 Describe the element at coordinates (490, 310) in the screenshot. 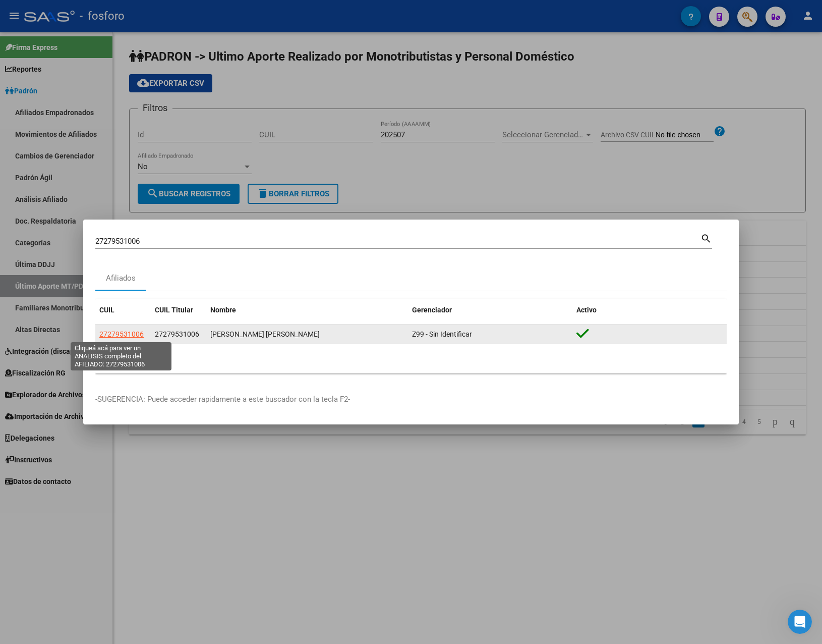

I see `datatable-header-cell: Gerenciador` at that location.